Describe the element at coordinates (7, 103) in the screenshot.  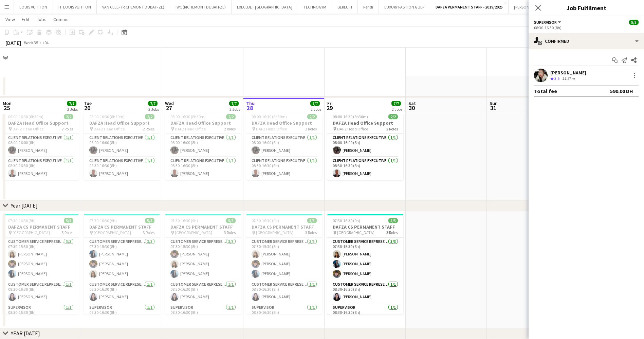
I see `span: Mon` at that location.